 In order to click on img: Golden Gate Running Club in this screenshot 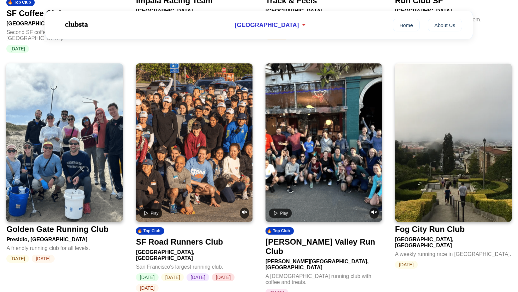, I will do `click(65, 142)`.